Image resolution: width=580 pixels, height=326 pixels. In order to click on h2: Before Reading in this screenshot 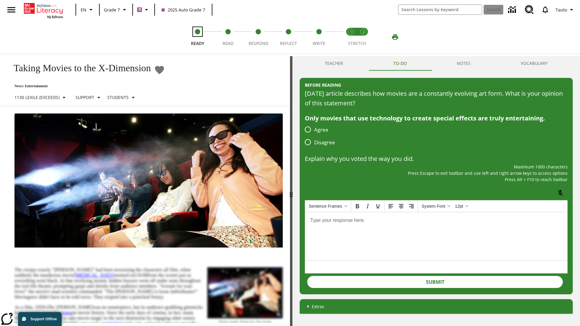, I will do `click(323, 85)`.